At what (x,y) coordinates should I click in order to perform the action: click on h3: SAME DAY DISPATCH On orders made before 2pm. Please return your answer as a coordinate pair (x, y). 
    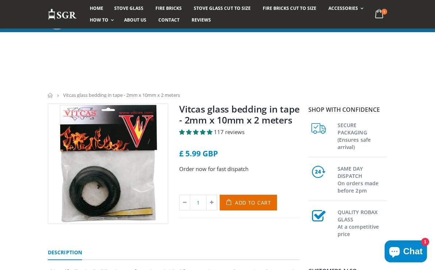
    Looking at the image, I should click on (362, 179).